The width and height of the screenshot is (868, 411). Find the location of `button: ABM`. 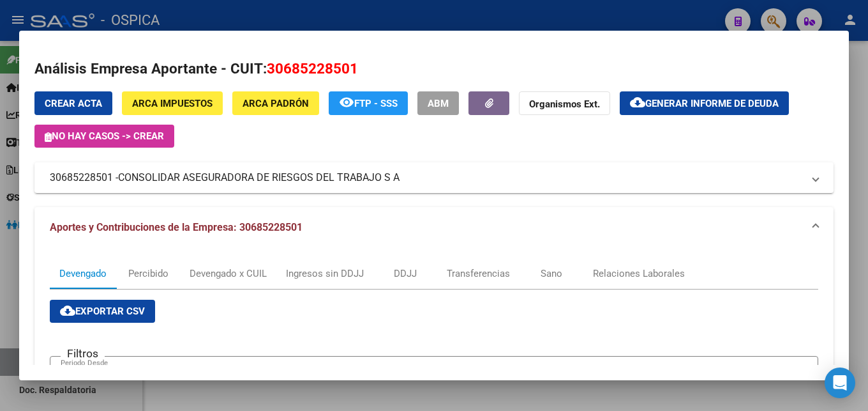

button: ABM is located at coordinates (438, 103).